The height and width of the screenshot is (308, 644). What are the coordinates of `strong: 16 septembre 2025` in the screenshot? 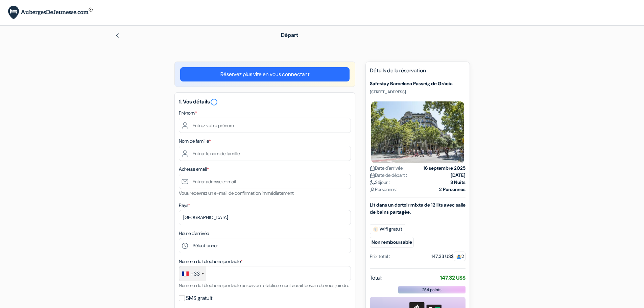 It's located at (444, 168).